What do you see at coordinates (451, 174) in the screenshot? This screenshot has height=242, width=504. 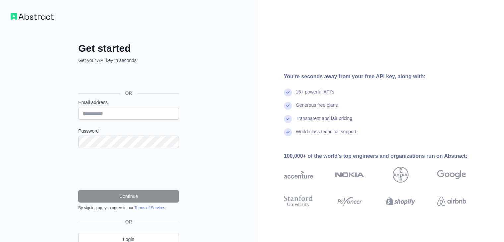 I see `img: google` at bounding box center [451, 174].